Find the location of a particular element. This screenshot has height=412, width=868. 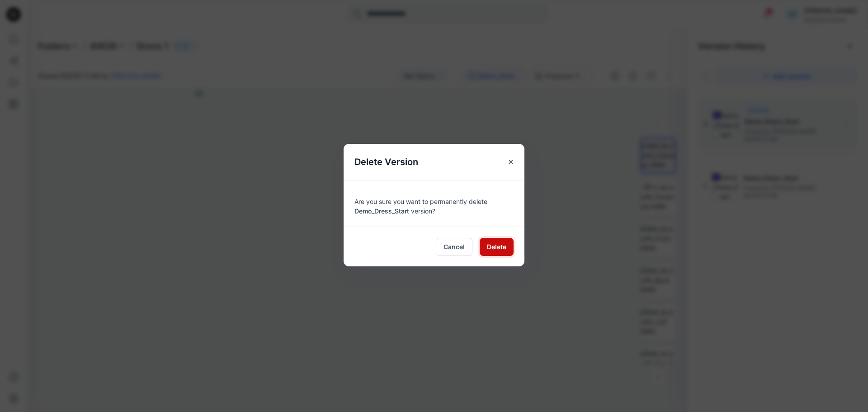

div: Are you sure you want to permanently delete version? is located at coordinates (434, 203).